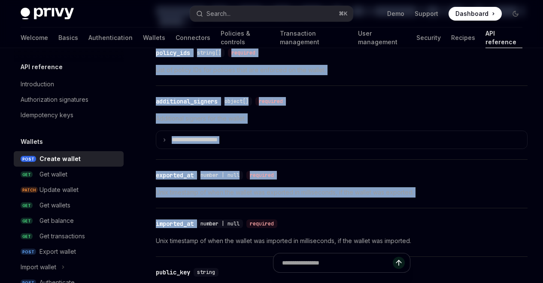 This screenshot has width=543, height=283. I want to click on img: dark logo, so click(47, 14).